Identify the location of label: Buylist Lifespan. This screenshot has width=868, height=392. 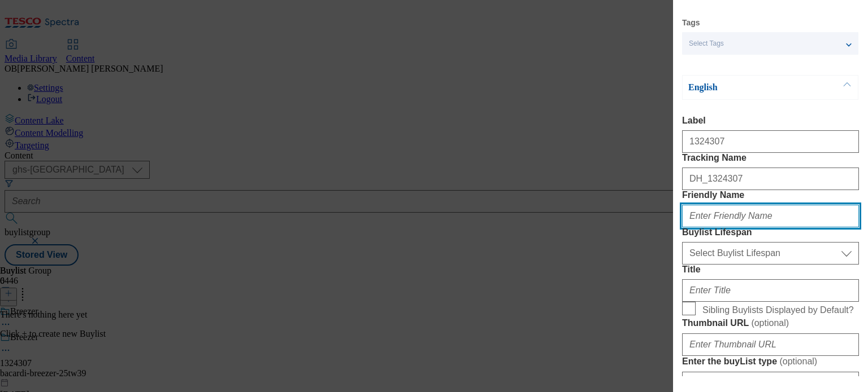
(770, 232).